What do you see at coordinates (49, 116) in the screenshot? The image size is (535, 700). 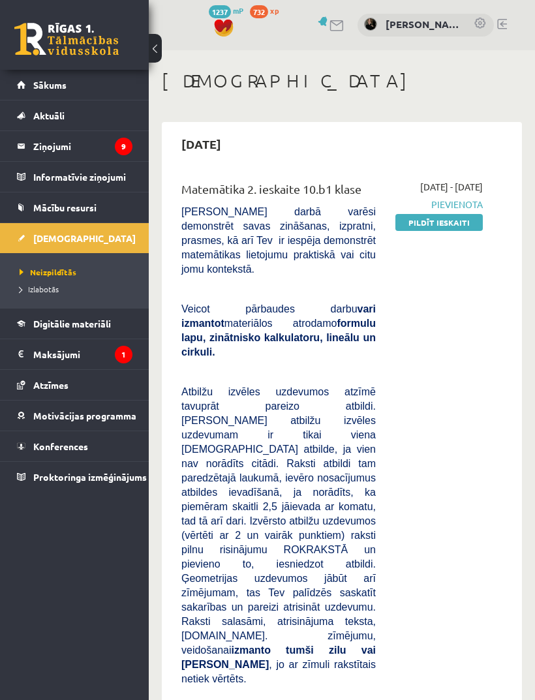 I see `span: Aktuāli` at bounding box center [49, 116].